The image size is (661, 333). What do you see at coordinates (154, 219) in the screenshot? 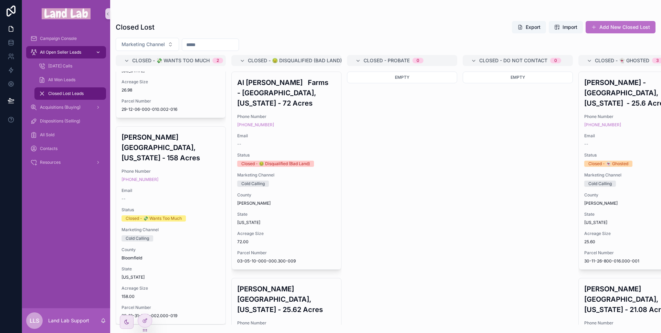
I see `div: Closed - 💸 Wants Too Much` at bounding box center [154, 219].